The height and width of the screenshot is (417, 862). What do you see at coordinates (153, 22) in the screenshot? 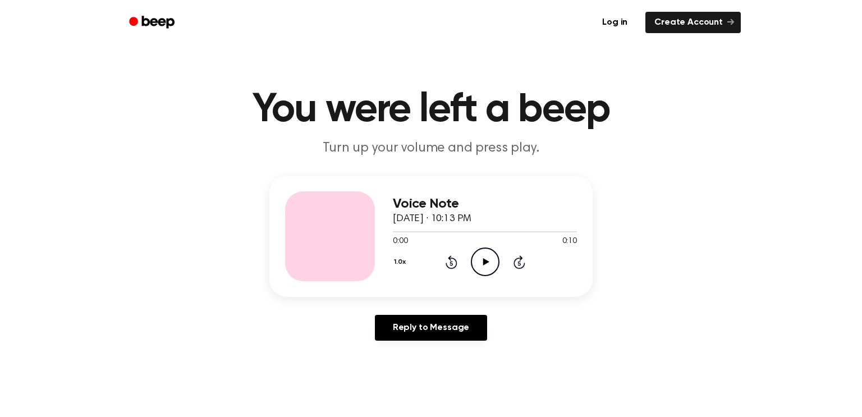
I see `a: Beep` at bounding box center [153, 22].